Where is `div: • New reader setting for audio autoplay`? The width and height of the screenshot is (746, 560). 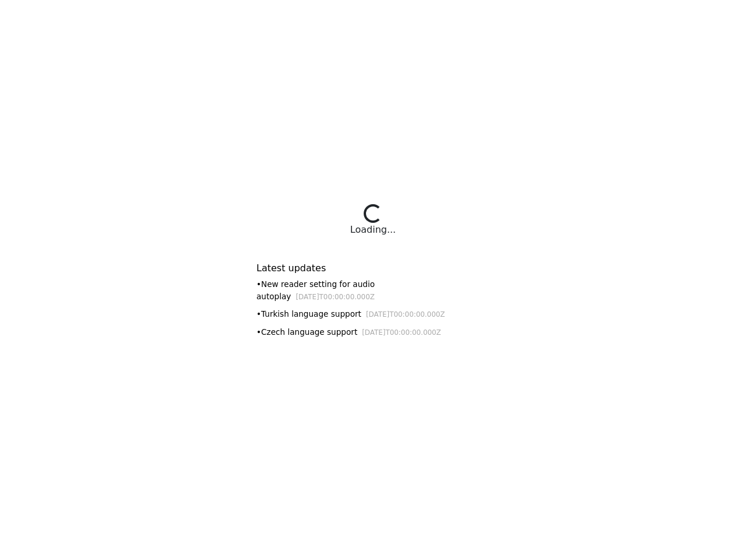 div: • New reader setting for audio autoplay is located at coordinates (373, 289).